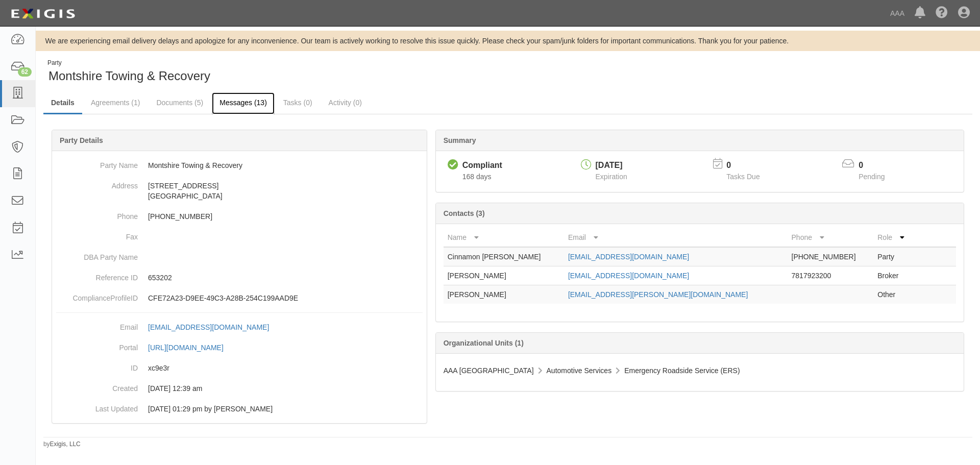 This screenshot has width=980, height=465. I want to click on th: Role, so click(894, 237).